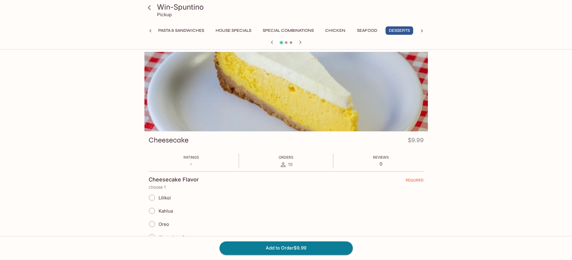  I want to click on p: Pickup, so click(164, 14).